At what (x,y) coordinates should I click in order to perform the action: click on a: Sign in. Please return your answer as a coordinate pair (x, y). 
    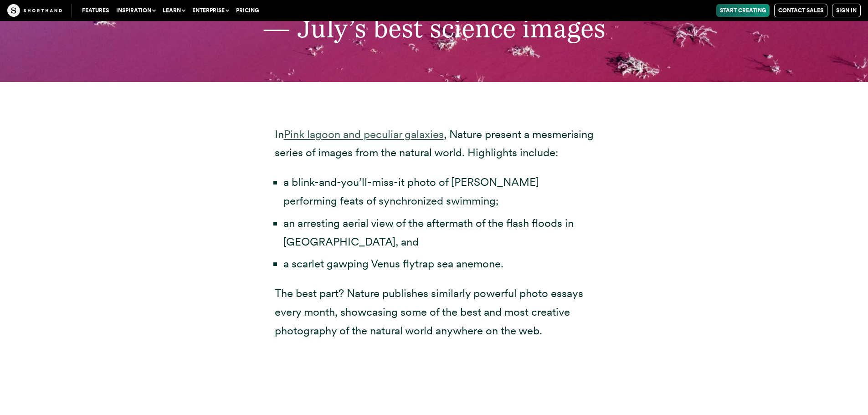
    Looking at the image, I should click on (846, 11).